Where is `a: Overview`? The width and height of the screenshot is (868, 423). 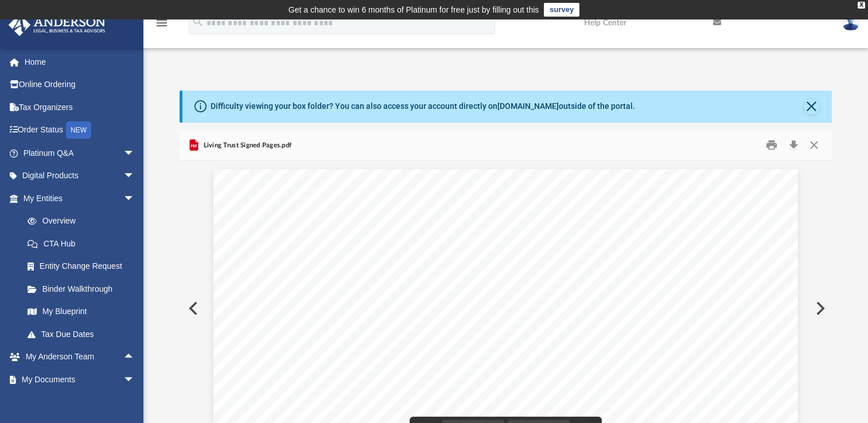
a: Overview is located at coordinates (84, 221).